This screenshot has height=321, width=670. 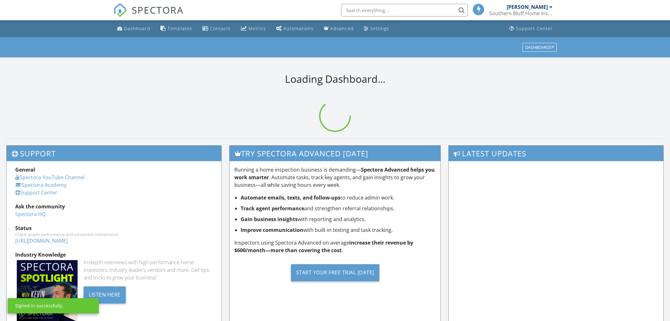 I want to click on a: Spectora HQ, so click(x=30, y=214).